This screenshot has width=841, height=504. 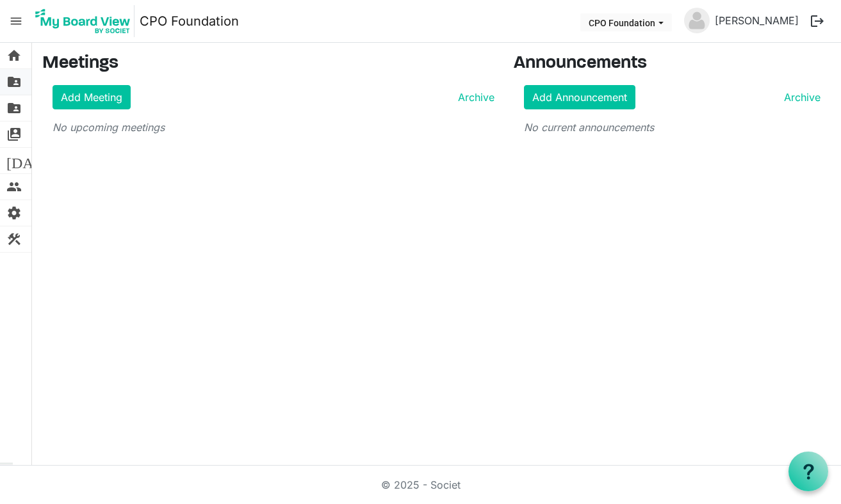 I want to click on span: settings, so click(x=14, y=213).